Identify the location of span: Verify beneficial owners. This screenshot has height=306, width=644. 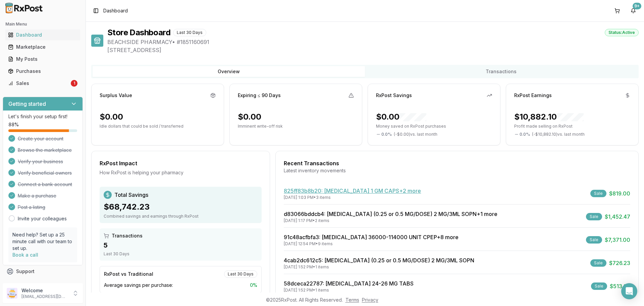
(45, 173).